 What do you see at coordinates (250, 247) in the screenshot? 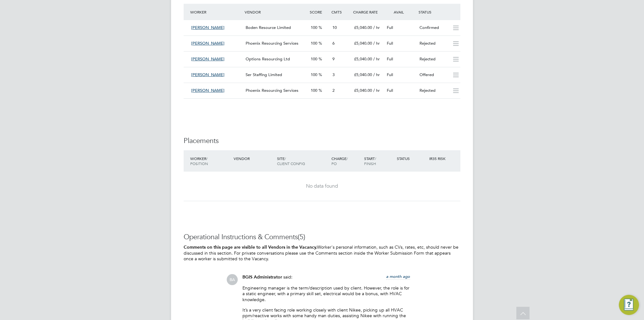
I see `b: Comments on this page are visible to all Vendors in the Vacancy.` at bounding box center [250, 247].